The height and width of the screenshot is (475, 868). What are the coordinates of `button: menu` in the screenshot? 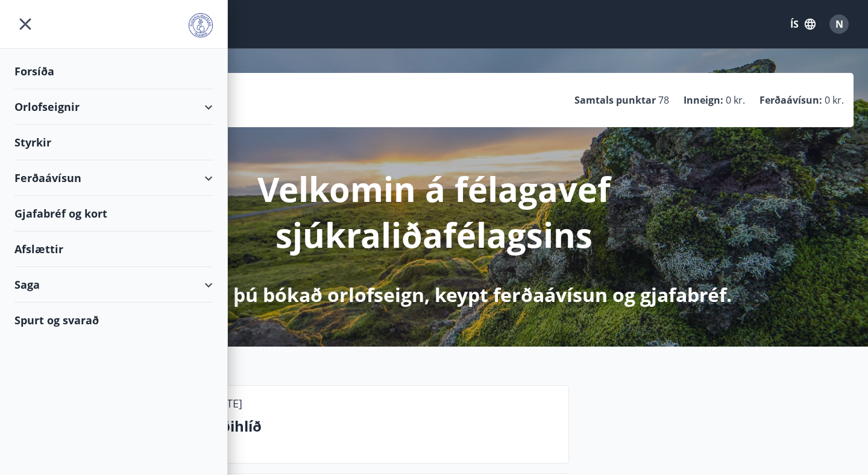 It's located at (25, 24).